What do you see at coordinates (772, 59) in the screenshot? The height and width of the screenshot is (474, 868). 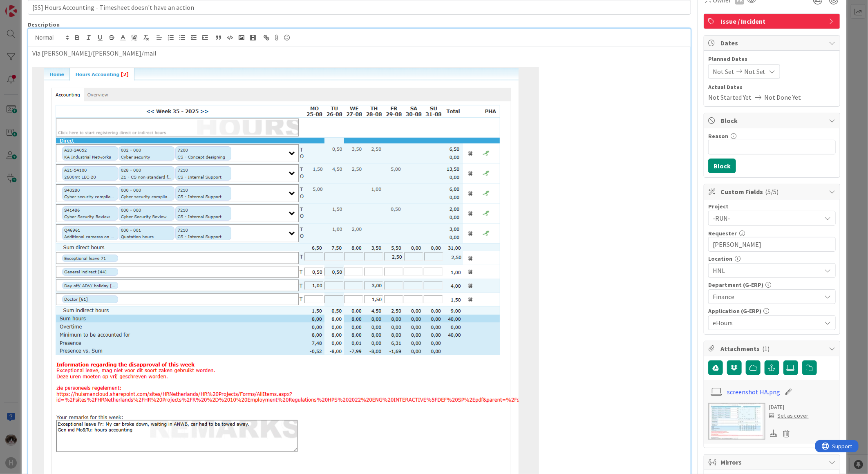 I see `span: Planned Dates` at bounding box center [772, 59].